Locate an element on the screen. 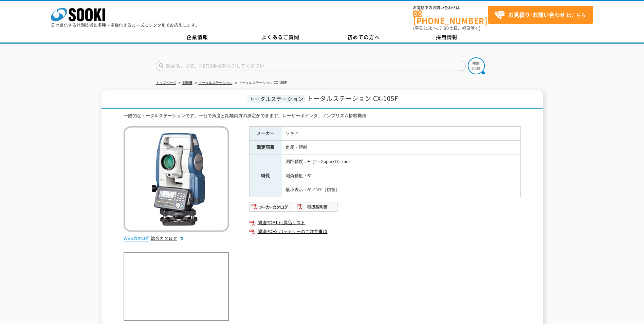 The image size is (644, 324). p: 日々進化する計測技術と多種・多様化するニーズにレンタルでお応えします。 is located at coordinates (125, 25).